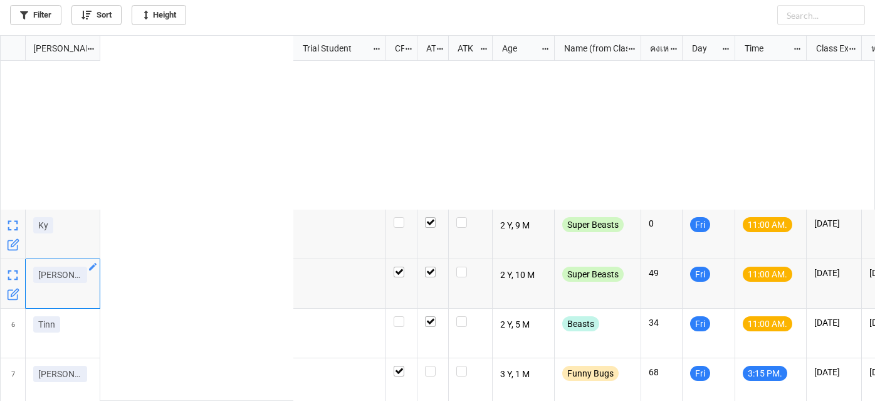  I want to click on div: Class Expiration, so click(829, 48).